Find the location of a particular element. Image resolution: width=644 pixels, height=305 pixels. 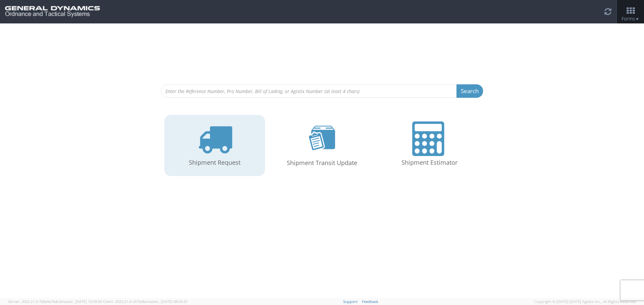

a: Feedback is located at coordinates (370, 301).